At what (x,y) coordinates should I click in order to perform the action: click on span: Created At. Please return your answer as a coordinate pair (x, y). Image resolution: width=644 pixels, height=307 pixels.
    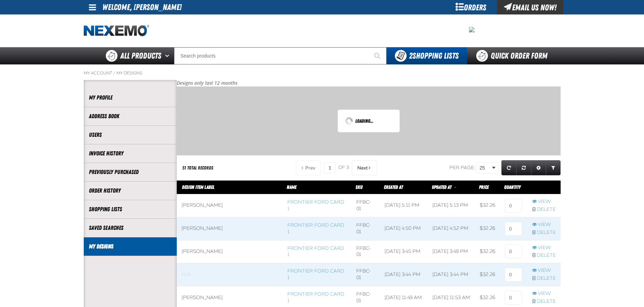
    Looking at the image, I should click on (393, 187).